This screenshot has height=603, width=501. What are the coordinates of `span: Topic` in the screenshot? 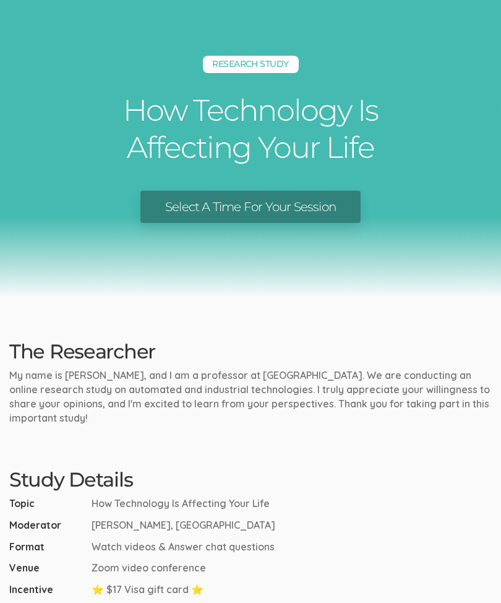 It's located at (48, 503).